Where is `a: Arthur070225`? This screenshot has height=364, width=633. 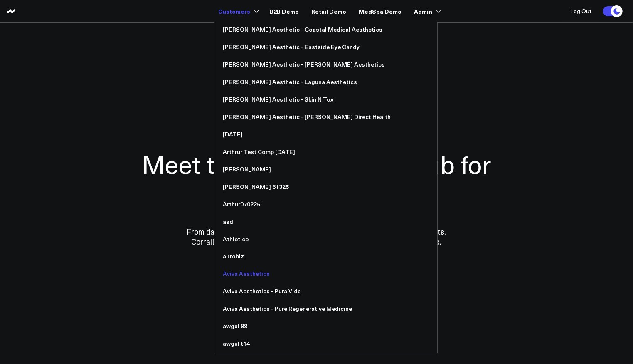 a: Arthur070225 is located at coordinates (326, 204).